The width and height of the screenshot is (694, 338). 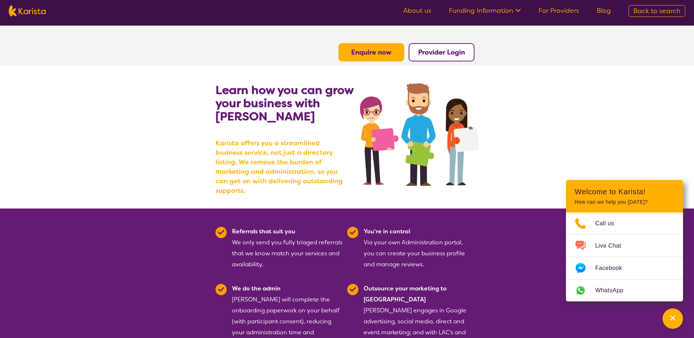 I want to click on a: Blog, so click(x=604, y=11).